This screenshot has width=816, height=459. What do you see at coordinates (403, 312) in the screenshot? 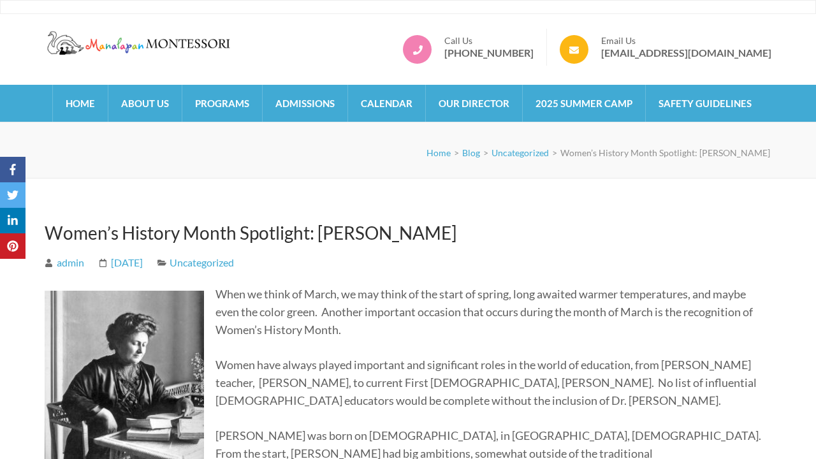
I see `p: When we think of March, we may think of the start of spring, long awaited warmer temperatures, an...` at bounding box center [403, 312].